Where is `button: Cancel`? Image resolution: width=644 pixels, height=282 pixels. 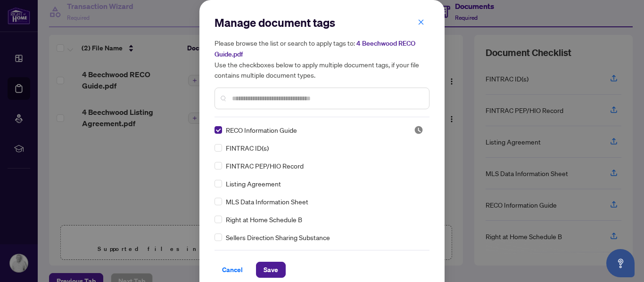
button: Cancel is located at coordinates (232, 270).